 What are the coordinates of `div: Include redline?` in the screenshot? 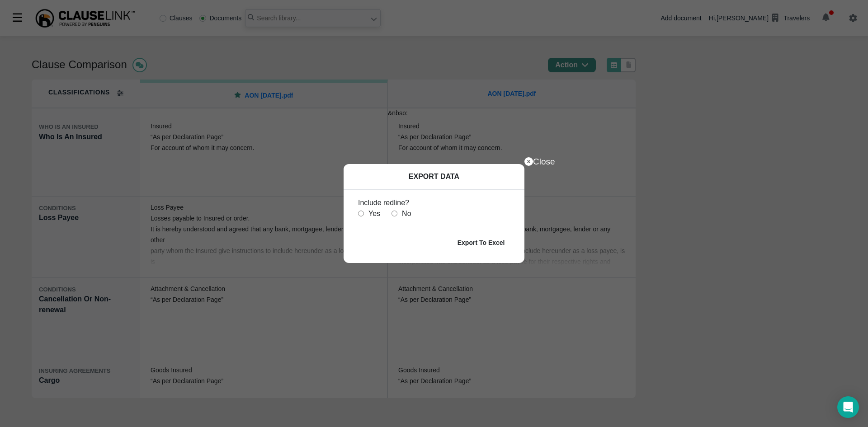 It's located at (434, 208).